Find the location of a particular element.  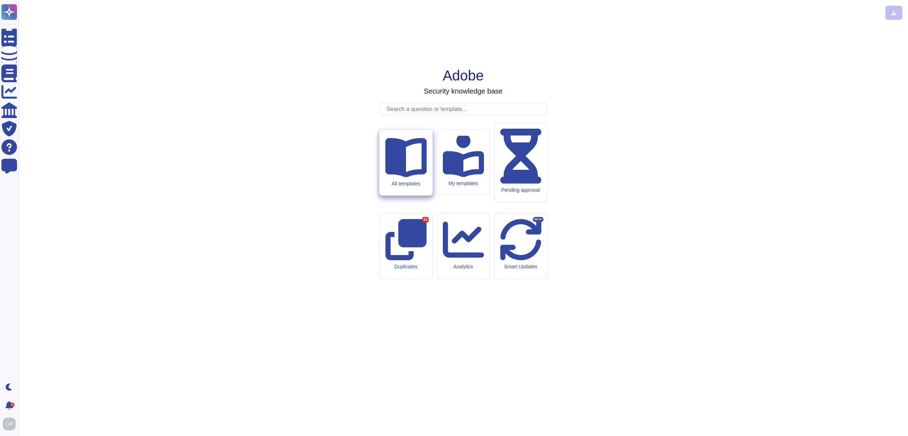

h1: Adobe is located at coordinates (463, 75).